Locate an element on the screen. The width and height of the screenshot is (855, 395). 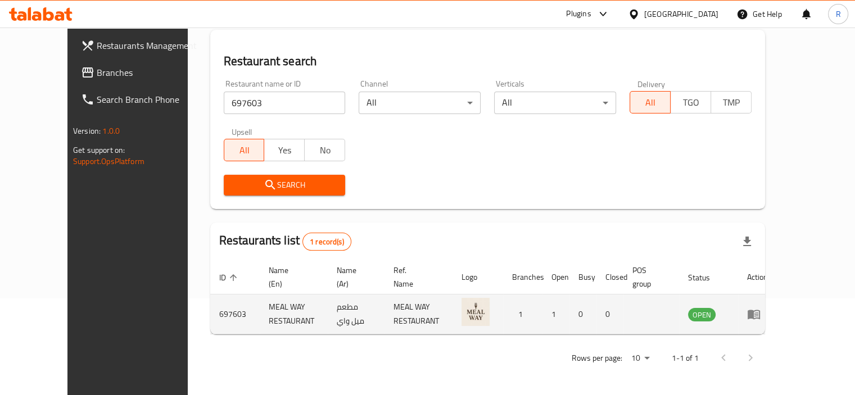
button: TGO is located at coordinates (690, 102).